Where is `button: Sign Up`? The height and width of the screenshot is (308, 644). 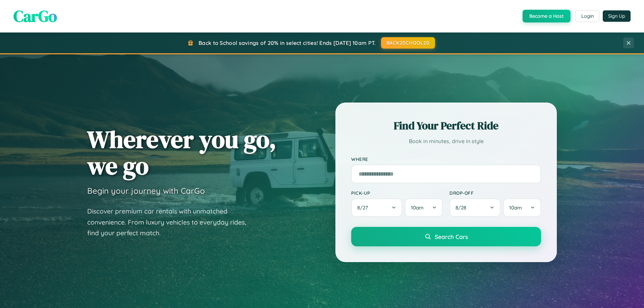
button: Sign Up is located at coordinates (616, 16).